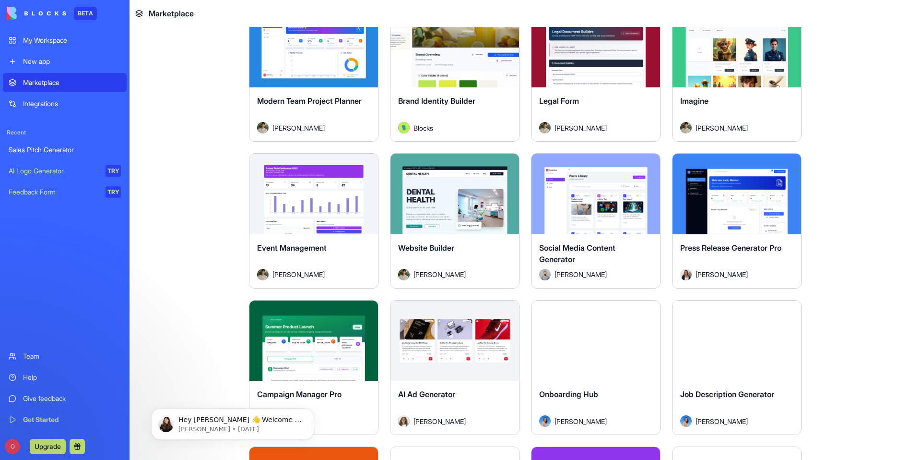 The width and height of the screenshot is (921, 460). Describe the element at coordinates (694, 101) in the screenshot. I see `span: Imagine` at that location.